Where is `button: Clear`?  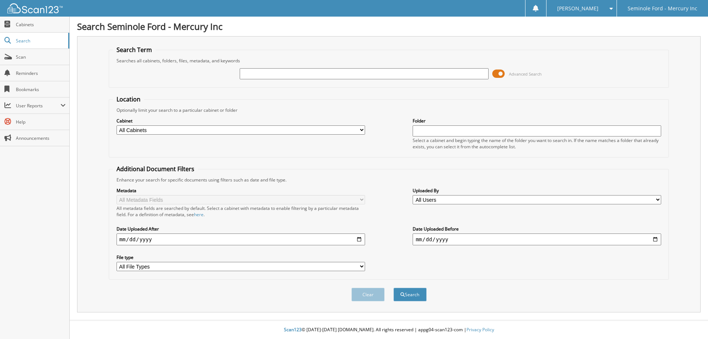
button: Clear is located at coordinates (368, 294).